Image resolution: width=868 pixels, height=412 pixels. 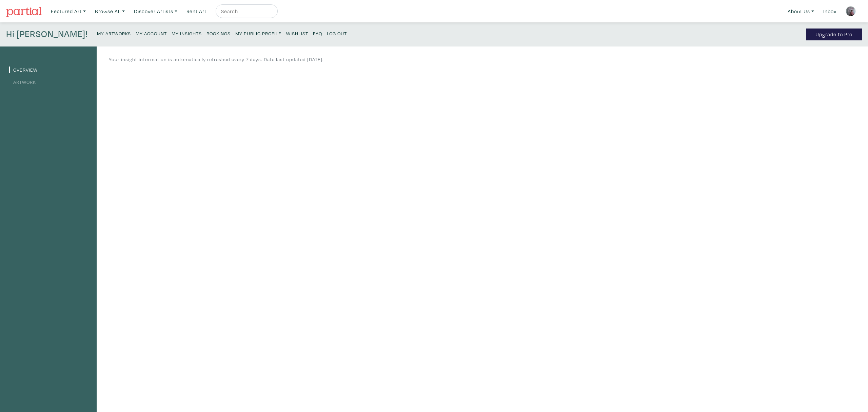 What do you see at coordinates (156, 11) in the screenshot?
I see `a: Discover Artists` at bounding box center [156, 11].